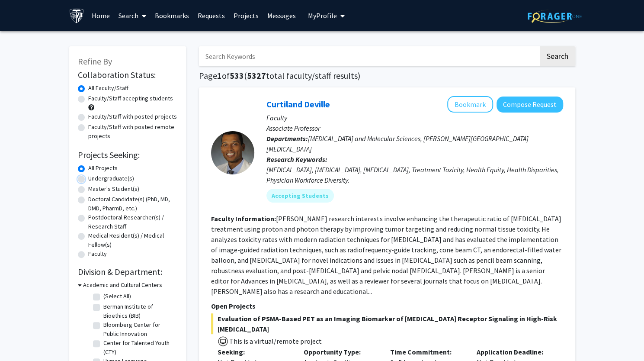 The height and width of the screenshot is (361, 644). Describe the element at coordinates (219, 75) in the screenshot. I see `span: 1` at that location.